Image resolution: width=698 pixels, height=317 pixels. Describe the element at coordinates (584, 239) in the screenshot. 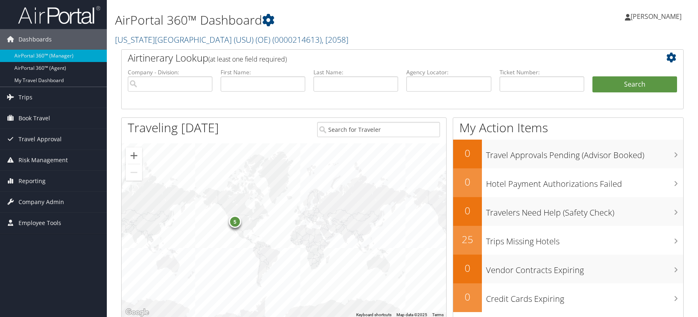

I see `h3: Trips Missing Hotels` at that location.